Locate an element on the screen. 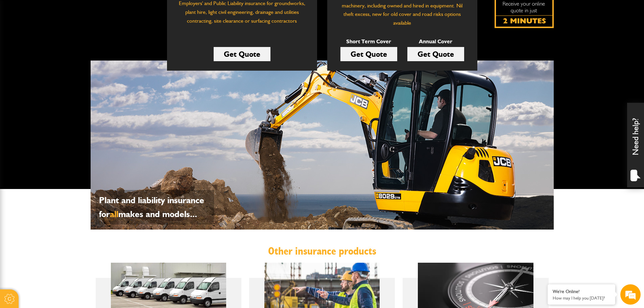 The height and width of the screenshot is (308, 644). p: How may I help you today? is located at coordinates (581, 298).